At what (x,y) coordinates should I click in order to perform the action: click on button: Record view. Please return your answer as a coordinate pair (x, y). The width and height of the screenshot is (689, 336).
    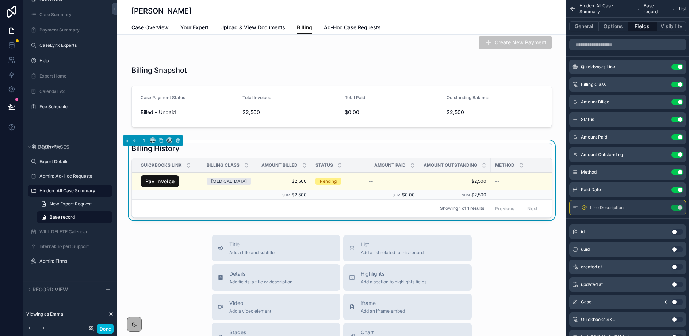
    Looking at the image, I should click on (64, 289).